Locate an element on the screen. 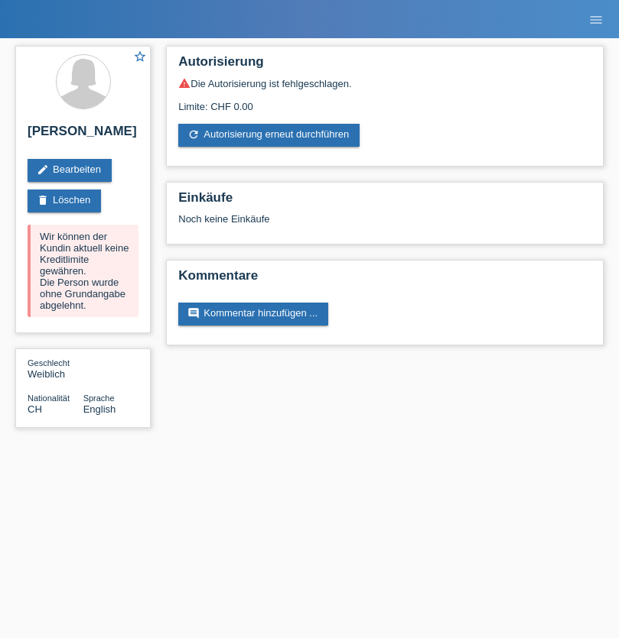 The image size is (619, 638). a: menu is located at coordinates (596, 19).